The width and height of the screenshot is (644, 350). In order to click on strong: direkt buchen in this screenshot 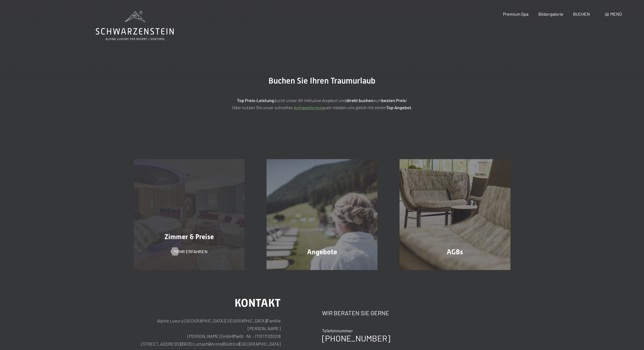, I will do `click(360, 100)`.